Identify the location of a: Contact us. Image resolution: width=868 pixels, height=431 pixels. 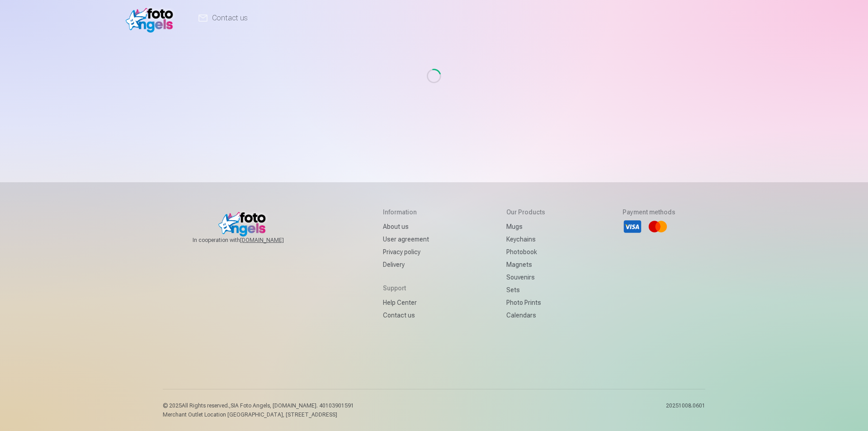
(406, 315).